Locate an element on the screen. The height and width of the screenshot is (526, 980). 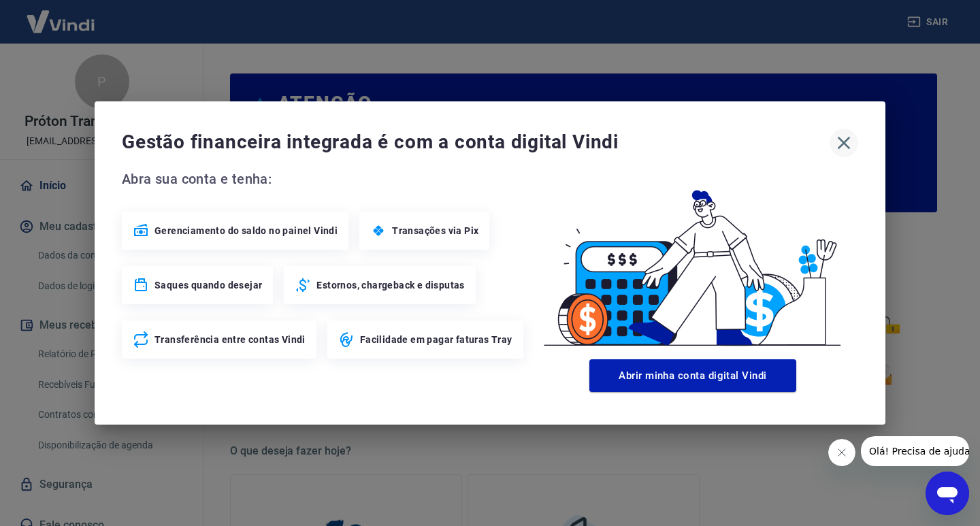
span: Saques quando desejar is located at coordinates (208, 285).